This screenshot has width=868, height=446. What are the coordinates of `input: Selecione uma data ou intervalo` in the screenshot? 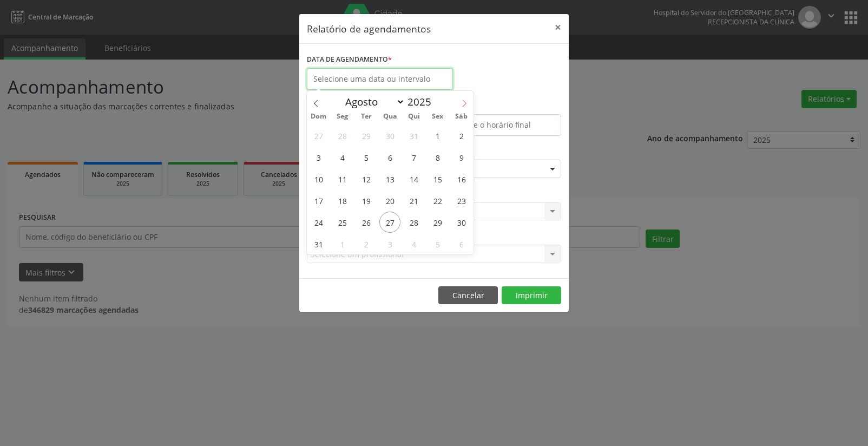 It's located at (380, 79).